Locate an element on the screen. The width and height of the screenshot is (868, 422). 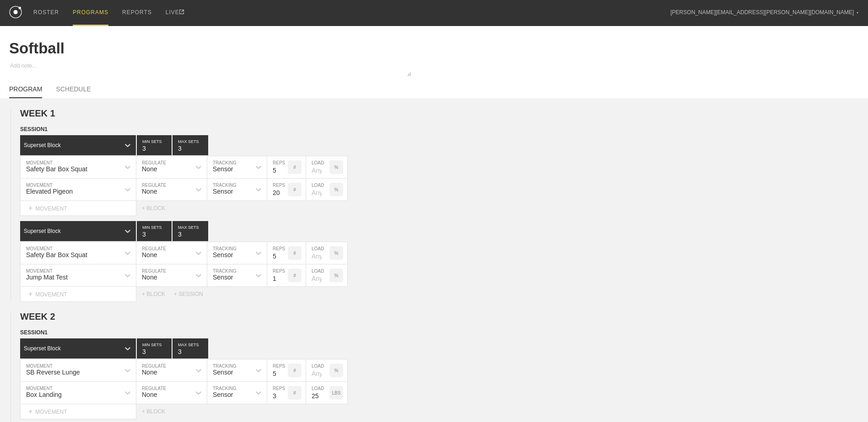
span: WEEK 2 is located at coordinates (38, 317).